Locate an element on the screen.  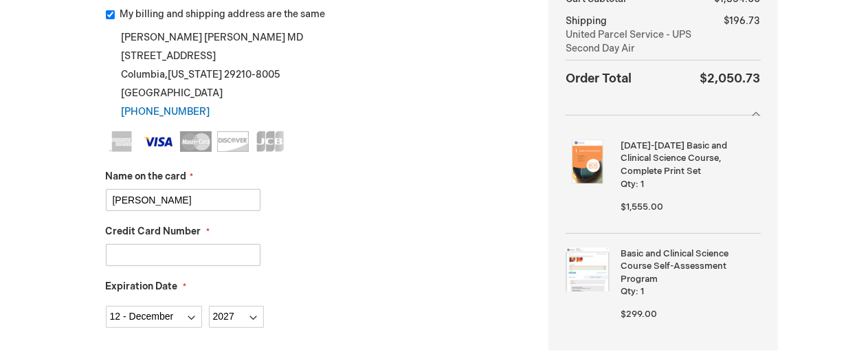
img: Discover is located at coordinates (233, 141).